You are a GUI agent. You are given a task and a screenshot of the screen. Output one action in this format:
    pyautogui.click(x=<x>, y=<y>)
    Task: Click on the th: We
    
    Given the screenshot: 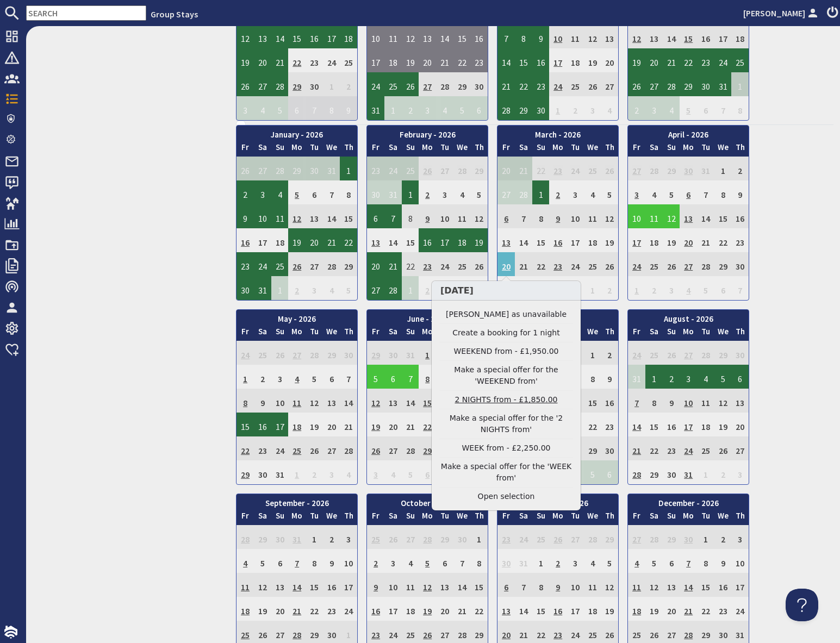 What is the action you would take?
    pyautogui.click(x=723, y=149)
    